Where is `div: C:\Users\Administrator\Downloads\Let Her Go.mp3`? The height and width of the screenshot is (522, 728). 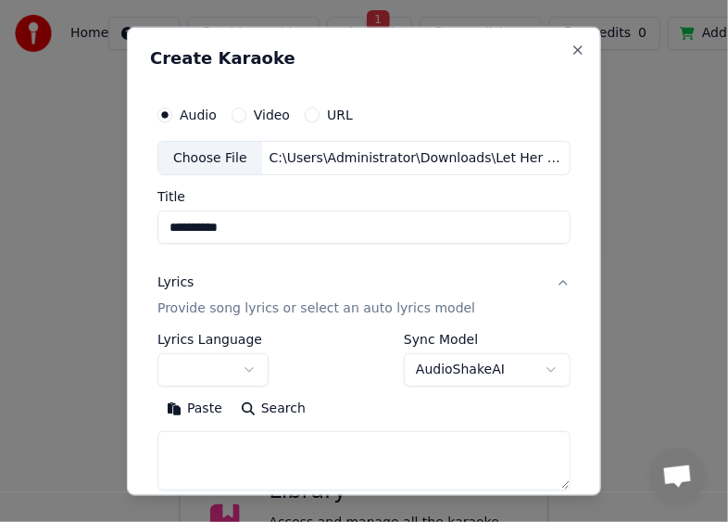 div: C:\Users\Administrator\Downloads\Let Her Go.mp3 is located at coordinates (416, 158).